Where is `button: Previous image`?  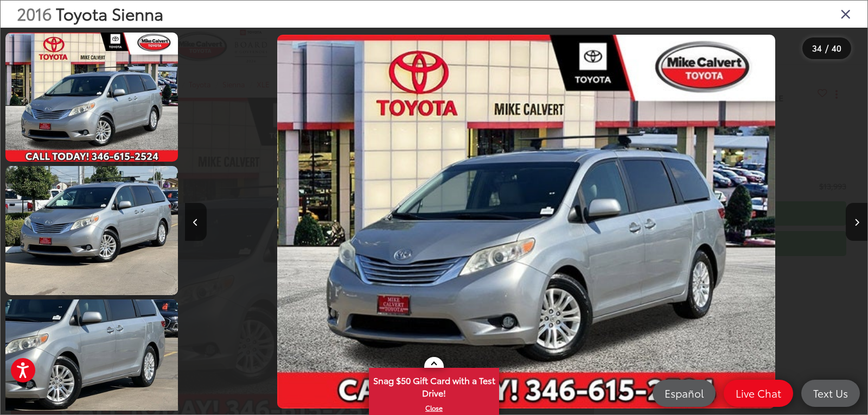 button: Previous image is located at coordinates (196, 222).